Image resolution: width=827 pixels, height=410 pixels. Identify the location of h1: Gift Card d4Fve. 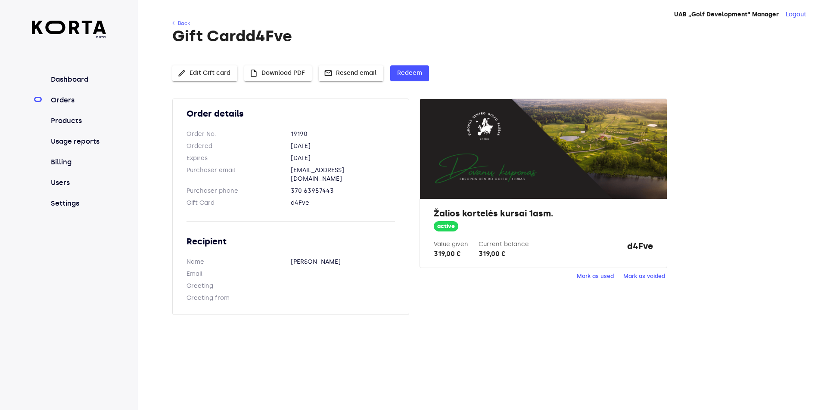
(481, 36).